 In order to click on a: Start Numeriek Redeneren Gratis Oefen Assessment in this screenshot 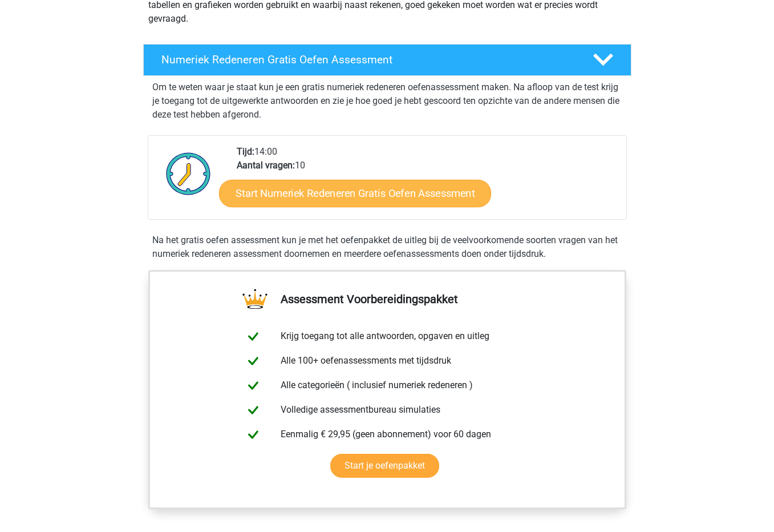, I will do `click(355, 193)`.